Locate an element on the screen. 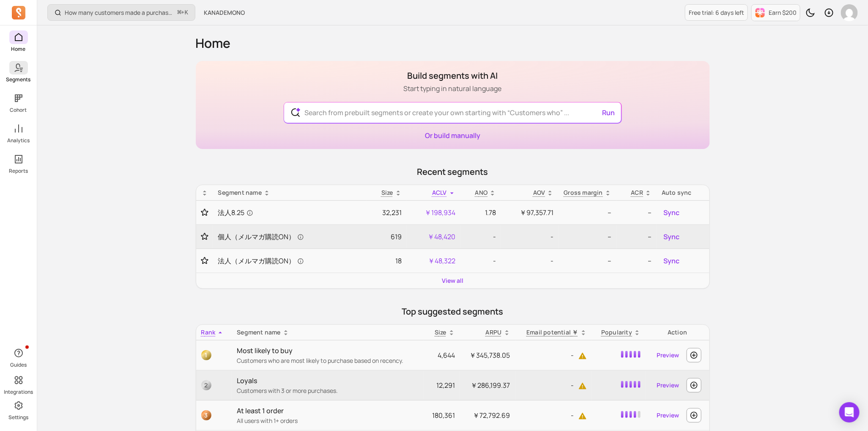 This screenshot has width=868, height=431. p: 619 is located at coordinates (387, 236).